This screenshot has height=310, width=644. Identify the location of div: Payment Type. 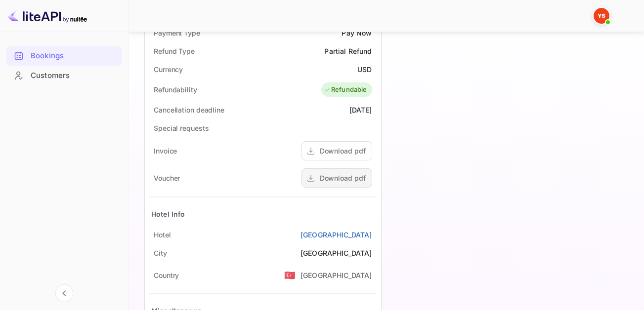
(177, 33).